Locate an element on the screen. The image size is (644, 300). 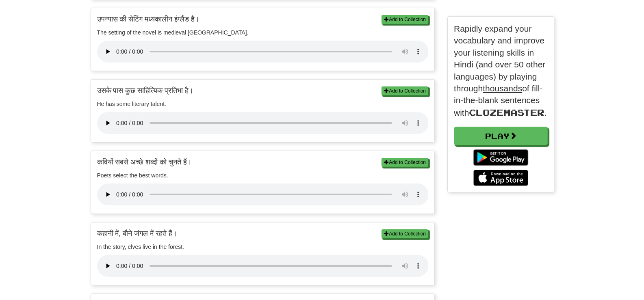
p: Poets select the best words. is located at coordinates (263, 175).